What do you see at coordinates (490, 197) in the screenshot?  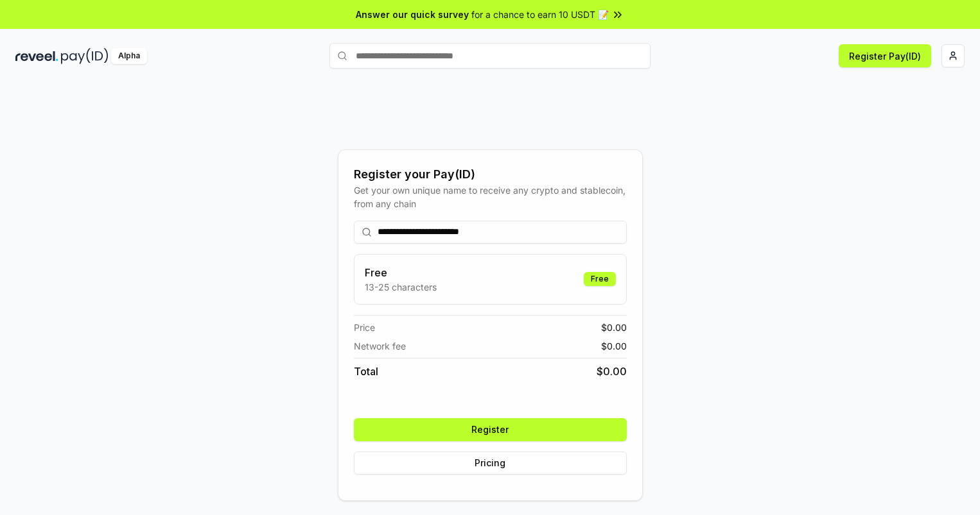 I see `div: Get your own unique name to receive any crypto and stablecoin, from any chain` at bounding box center [490, 197].